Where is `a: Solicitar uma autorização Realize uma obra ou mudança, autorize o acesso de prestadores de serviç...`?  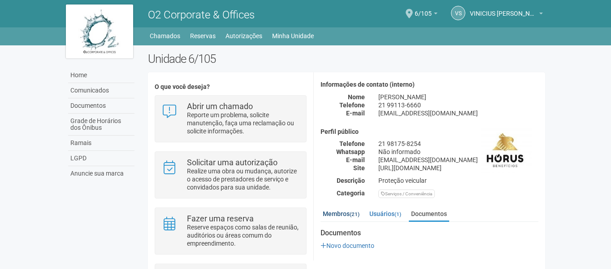 a: Solicitar uma autorização Realize uma obra ou mudança, autorize o acesso de prestadores de serviç... is located at coordinates (230, 174).